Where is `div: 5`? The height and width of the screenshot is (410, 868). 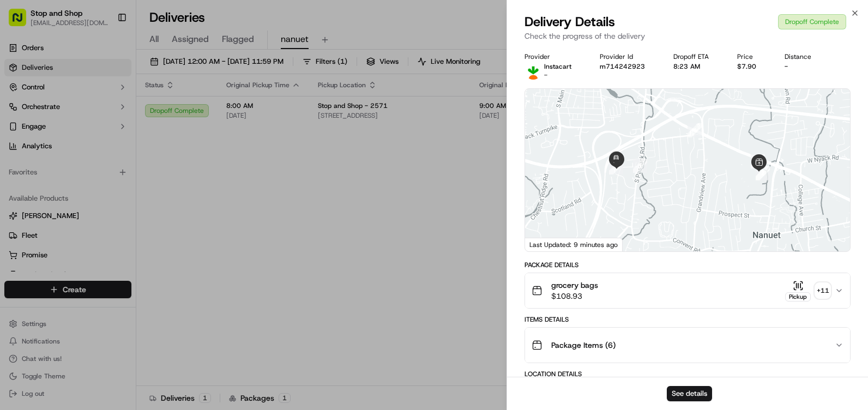 div: 5 is located at coordinates (640, 166).